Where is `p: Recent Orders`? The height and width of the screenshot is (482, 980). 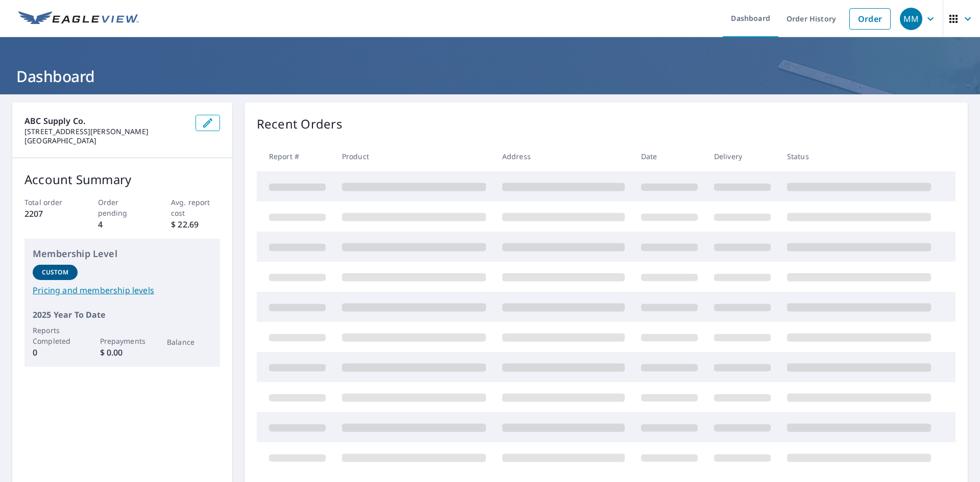
p: Recent Orders is located at coordinates (300, 124).